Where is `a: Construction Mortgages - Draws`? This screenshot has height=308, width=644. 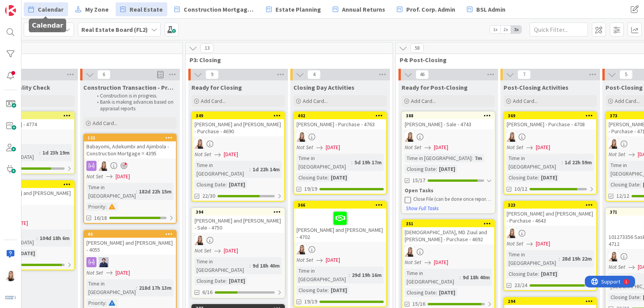
a: Construction Mortgages - Draws is located at coordinates (214, 9).